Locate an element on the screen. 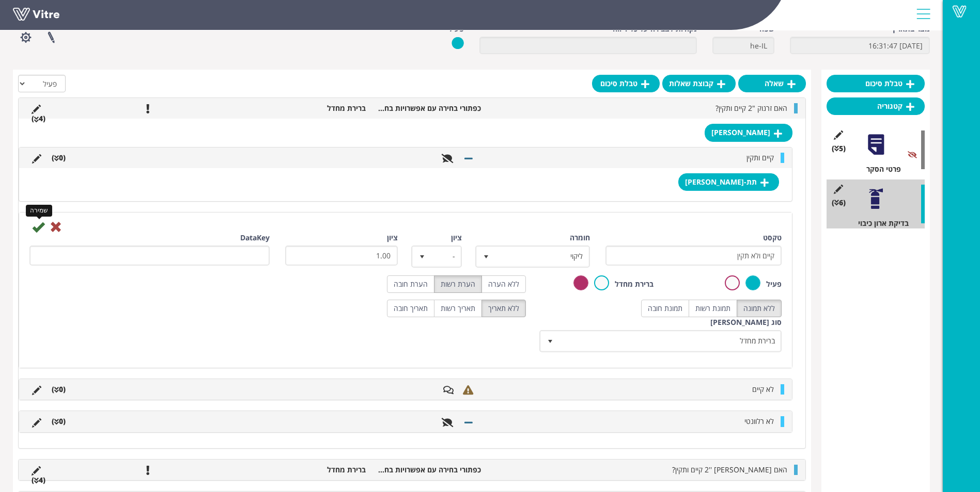  span: (5 ) is located at coordinates (838, 149).